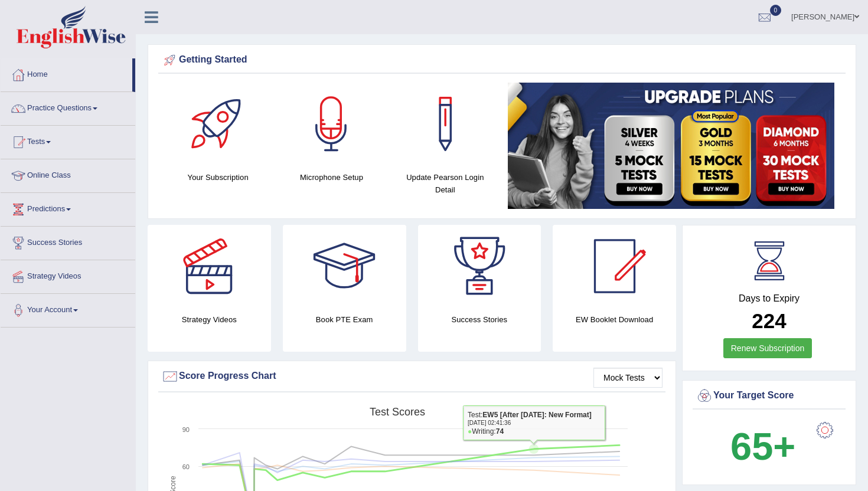 This screenshot has width=868, height=491. What do you see at coordinates (68, 141) in the screenshot?
I see `a: Tests` at bounding box center [68, 141].